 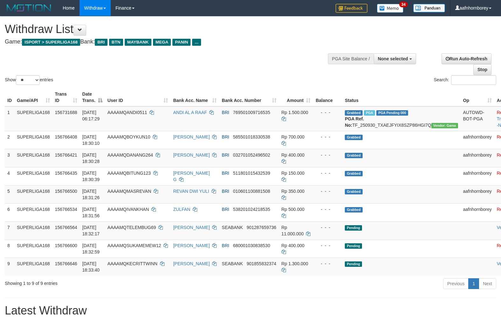 What do you see at coordinates (251, 191) in the screenshot?
I see `span: Copy 010601100881508 to clipboard` at bounding box center [251, 191].